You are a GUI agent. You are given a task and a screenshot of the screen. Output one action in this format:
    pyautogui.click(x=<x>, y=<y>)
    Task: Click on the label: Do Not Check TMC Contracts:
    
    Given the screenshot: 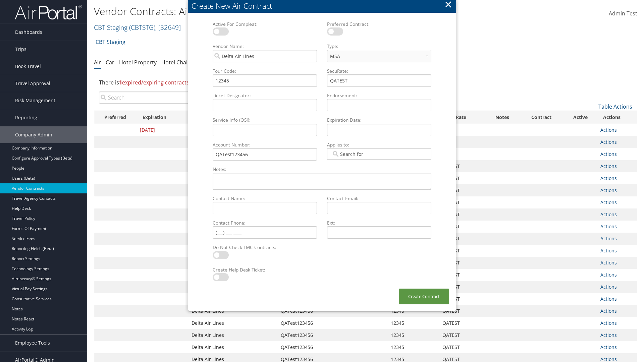 What is the action you would take?
    pyautogui.click(x=265, y=247)
    